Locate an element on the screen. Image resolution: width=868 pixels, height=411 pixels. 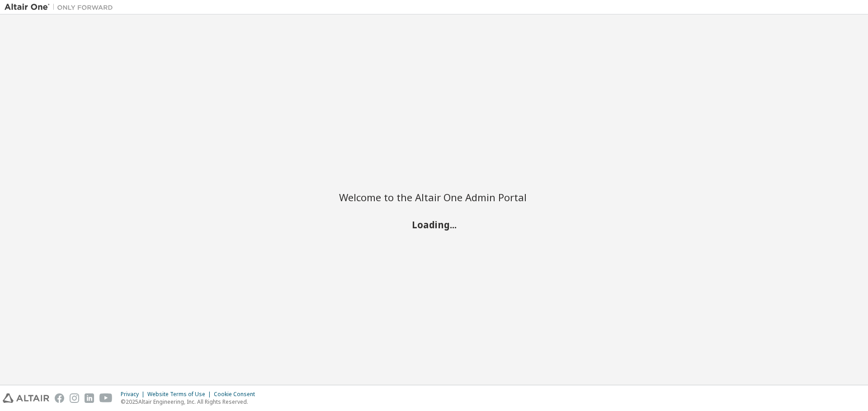
img: linkedin.svg is located at coordinates (89, 398).